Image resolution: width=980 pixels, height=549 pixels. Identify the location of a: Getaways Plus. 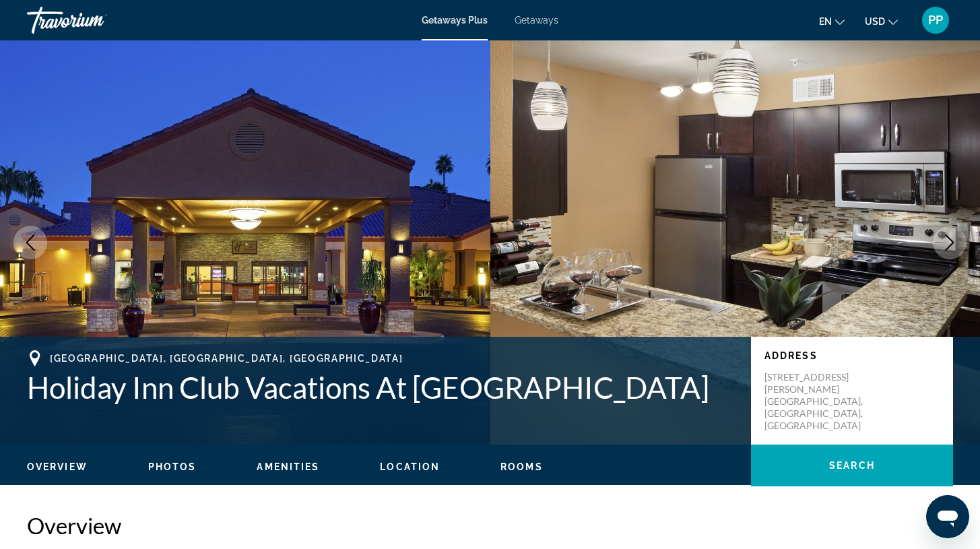
(455, 20).